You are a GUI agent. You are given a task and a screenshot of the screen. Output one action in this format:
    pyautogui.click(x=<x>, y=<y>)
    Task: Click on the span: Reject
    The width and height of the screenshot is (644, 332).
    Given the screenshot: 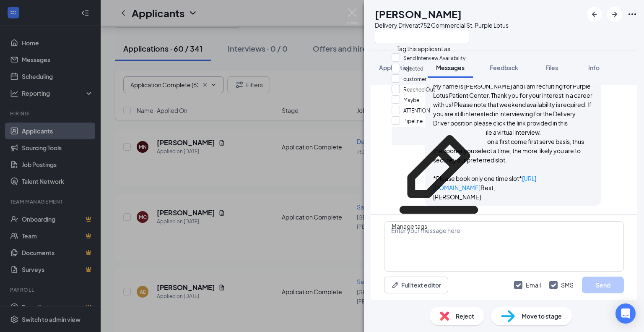 What is the action you would take?
    pyautogui.click(x=465, y=316)
    